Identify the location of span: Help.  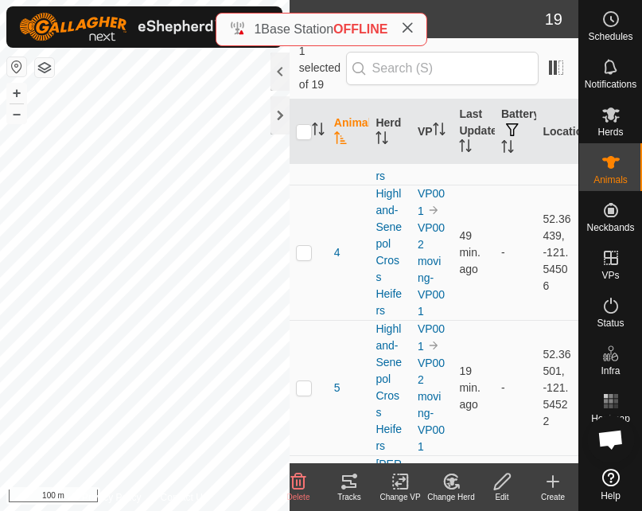
(610, 495).